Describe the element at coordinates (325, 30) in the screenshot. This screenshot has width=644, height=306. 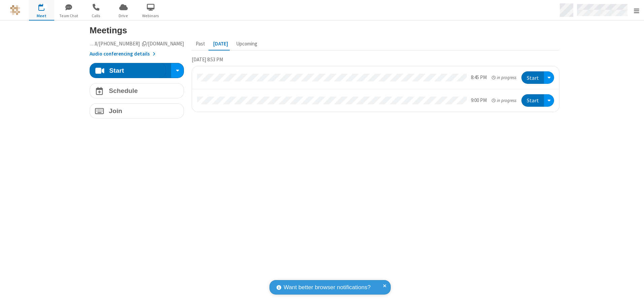
I see `h3: Meetings` at that location.